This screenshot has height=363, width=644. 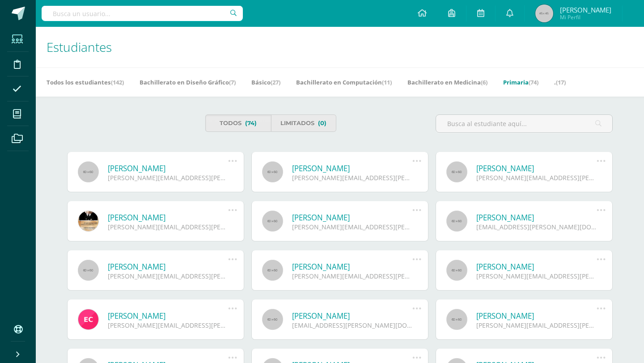 What do you see at coordinates (275, 82) in the screenshot?
I see `span: (27)` at bounding box center [275, 82].